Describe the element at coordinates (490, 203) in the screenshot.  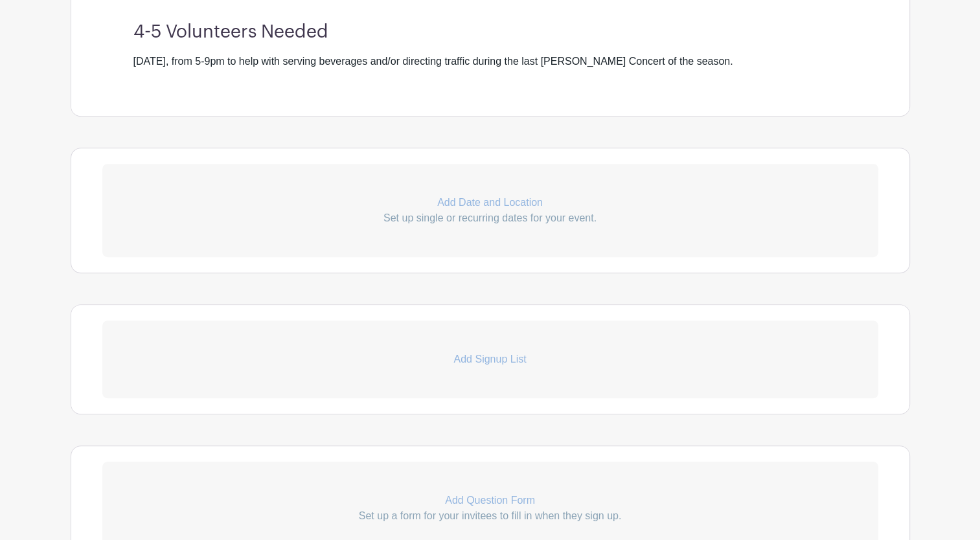
I see `p: Add Date and Location` at that location.